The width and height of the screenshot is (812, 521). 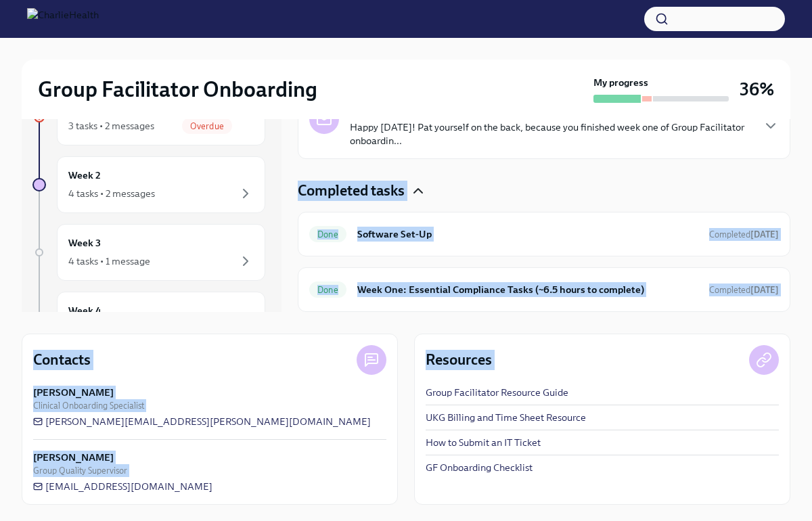 I want to click on h6: Week 2, so click(x=84, y=176).